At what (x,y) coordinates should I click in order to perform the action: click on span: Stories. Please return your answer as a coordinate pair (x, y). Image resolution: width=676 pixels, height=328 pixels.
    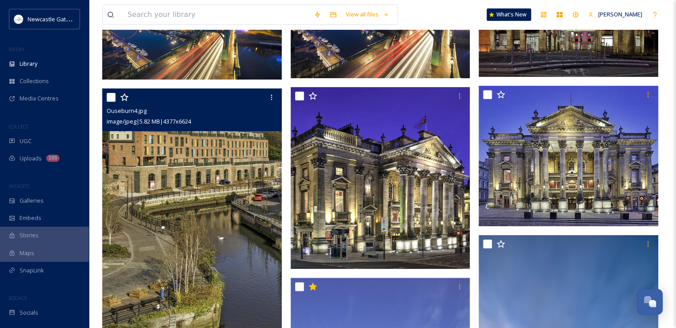
    Looking at the image, I should click on (29, 235).